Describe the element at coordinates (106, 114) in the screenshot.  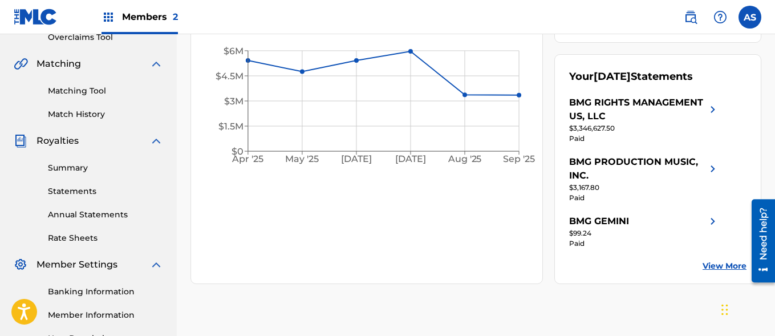
I see `a: Match History` at that location.